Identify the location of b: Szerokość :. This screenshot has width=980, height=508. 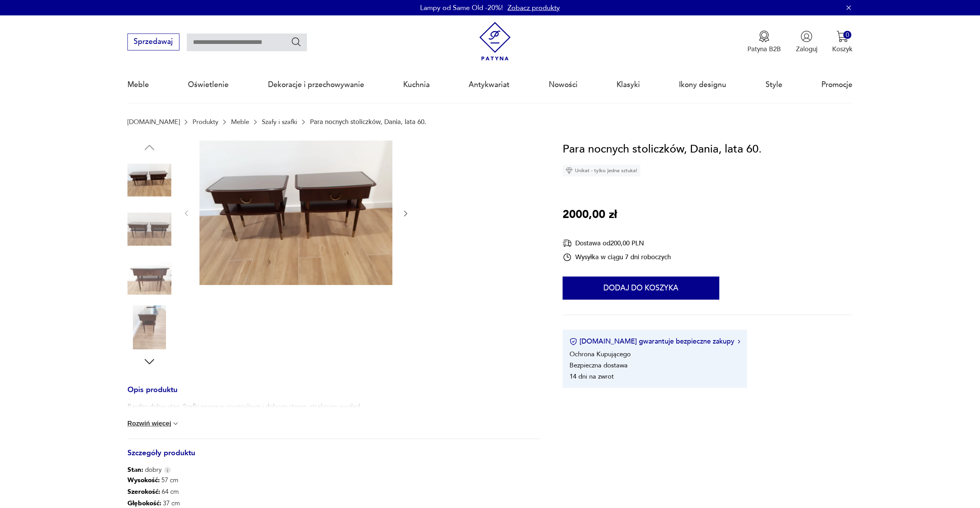
(143, 491).